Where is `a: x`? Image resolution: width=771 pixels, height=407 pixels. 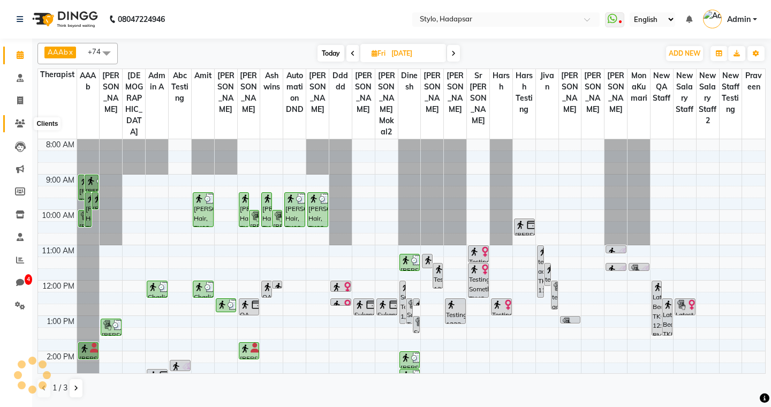
a: x is located at coordinates (70, 52).